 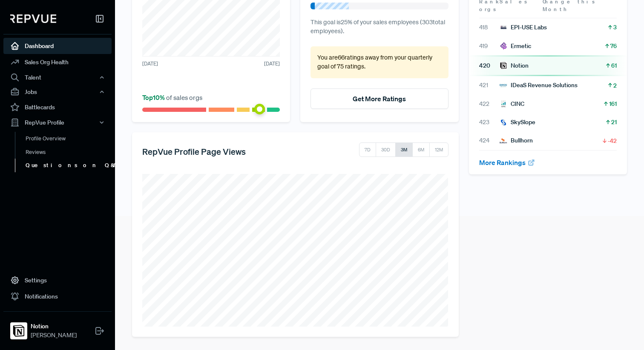 I want to click on a: Settings, so click(x=58, y=280).